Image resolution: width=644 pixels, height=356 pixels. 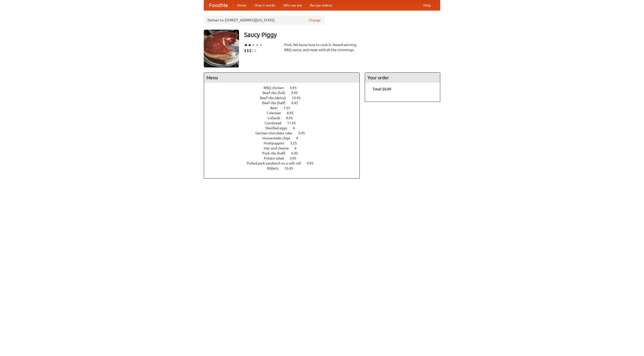 What do you see at coordinates (276, 93) in the screenshot?
I see `span: Beef ribs (full)` at bounding box center [276, 93].